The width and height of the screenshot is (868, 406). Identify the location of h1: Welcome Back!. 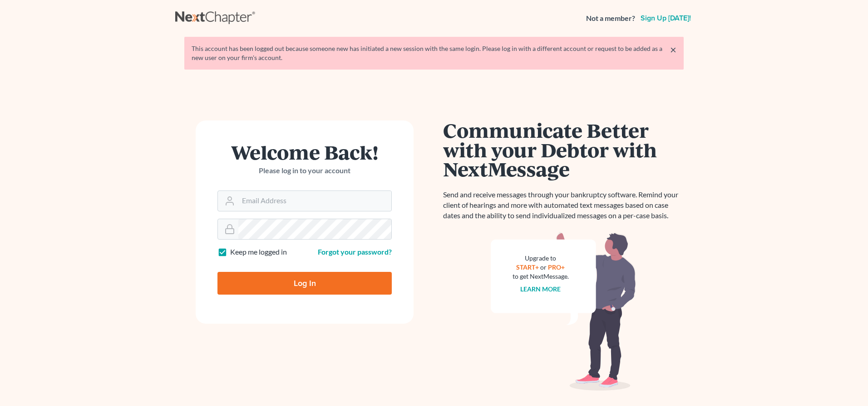
(304, 152).